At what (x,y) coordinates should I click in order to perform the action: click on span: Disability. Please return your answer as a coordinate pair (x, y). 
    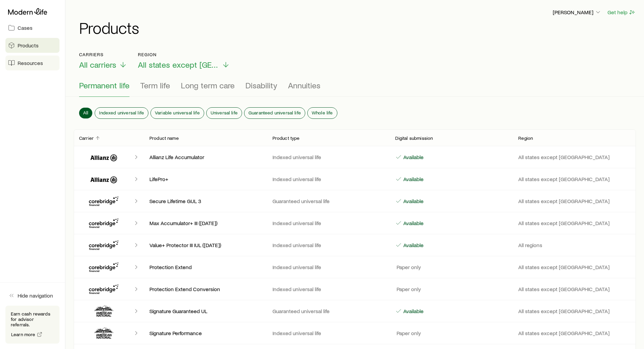
    Looking at the image, I should click on (261, 85).